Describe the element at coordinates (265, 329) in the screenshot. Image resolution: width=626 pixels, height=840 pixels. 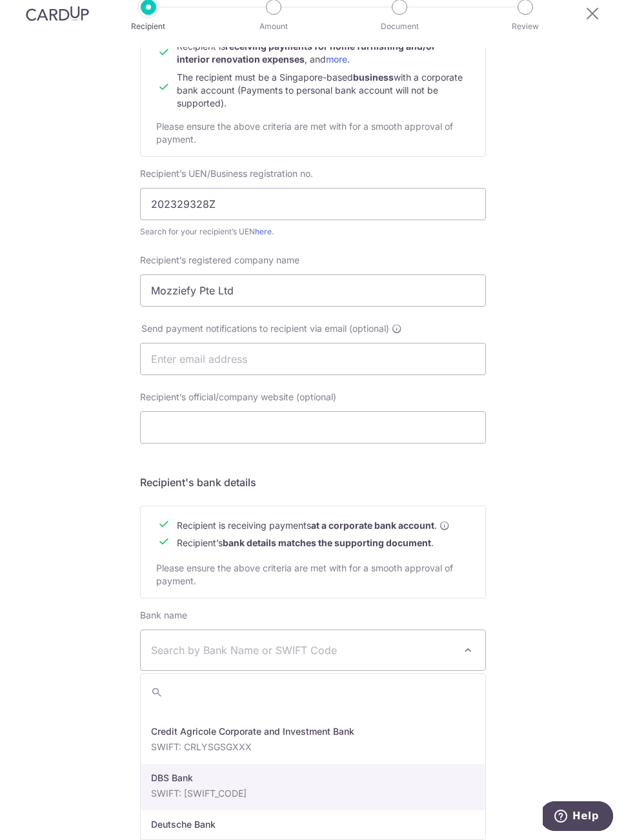
I see `span: Send payment notifications to recipient via email (optional)` at that location.